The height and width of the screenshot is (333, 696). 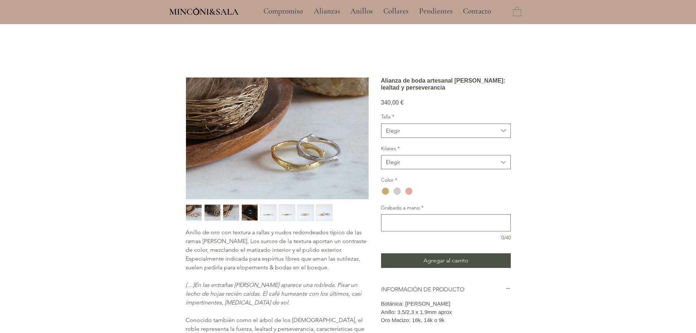 What do you see at coordinates (395, 11) in the screenshot?
I see `a: Collares` at bounding box center [395, 11].